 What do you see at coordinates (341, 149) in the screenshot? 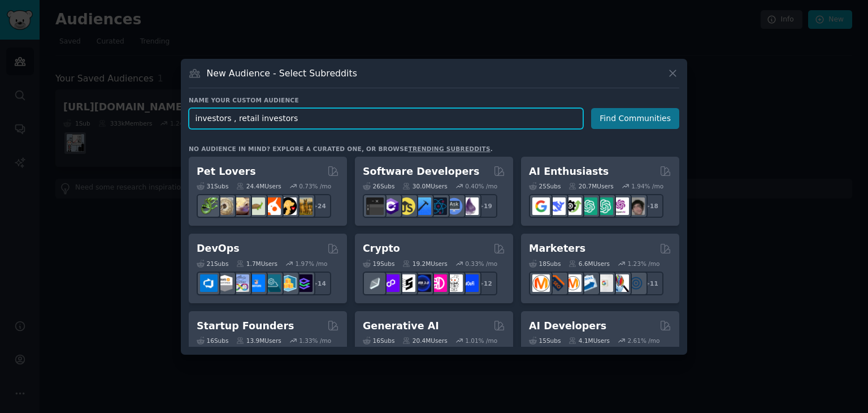
I see `div: No audience in mind? Explore a curated one, or browse .` at bounding box center [341, 149].